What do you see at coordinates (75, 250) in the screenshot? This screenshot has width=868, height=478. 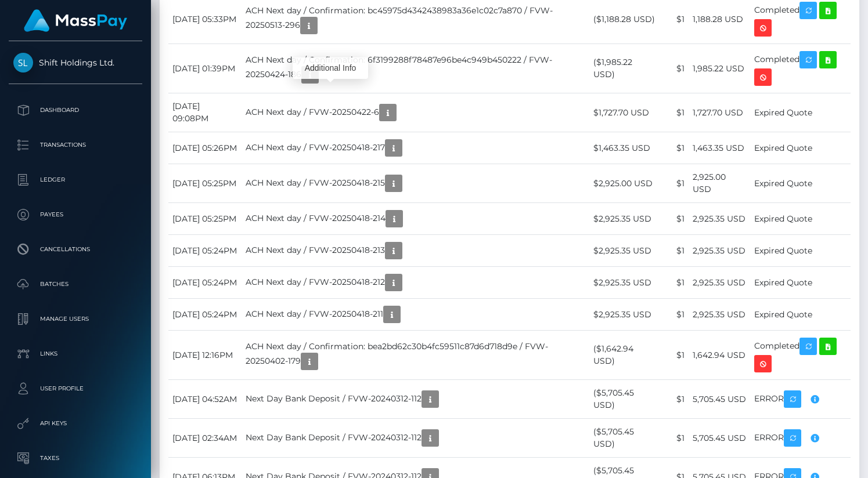 I see `p: Cancellations` at bounding box center [75, 250].